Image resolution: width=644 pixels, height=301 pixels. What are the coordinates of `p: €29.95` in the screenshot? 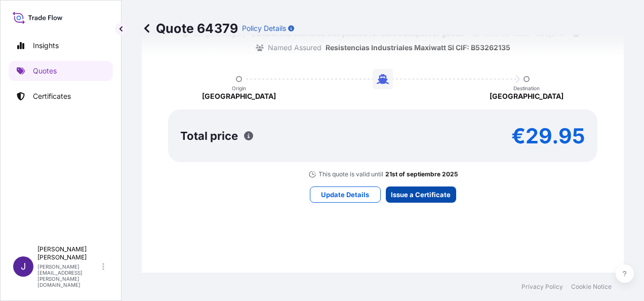 It's located at (548, 136).